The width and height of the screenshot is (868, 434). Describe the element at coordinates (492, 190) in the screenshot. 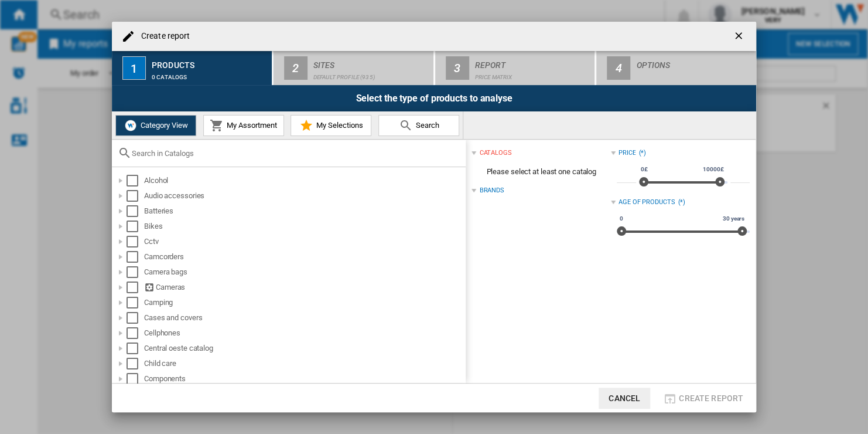

I see `div: Brands` at that location.